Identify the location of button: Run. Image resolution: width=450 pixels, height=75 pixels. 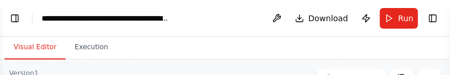
(399, 18).